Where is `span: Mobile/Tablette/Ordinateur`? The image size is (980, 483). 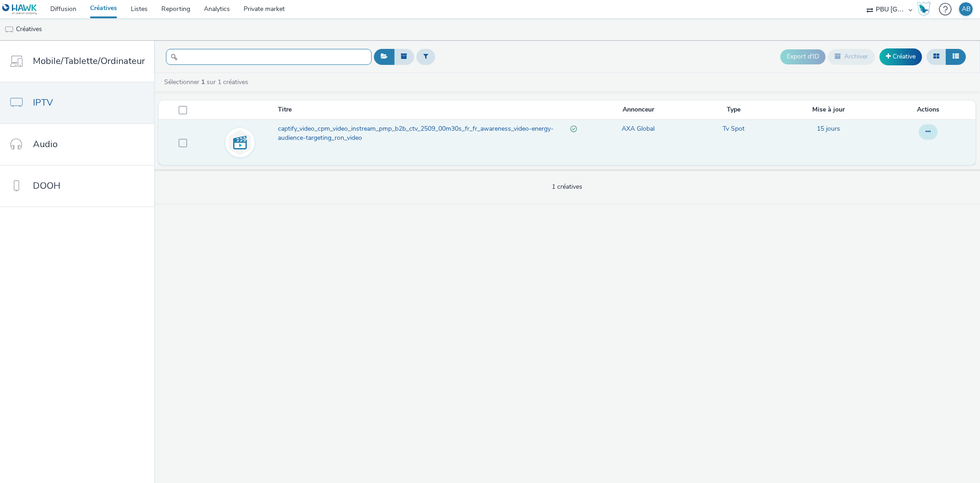 span: Mobile/Tablette/Ordinateur is located at coordinates (89, 61).